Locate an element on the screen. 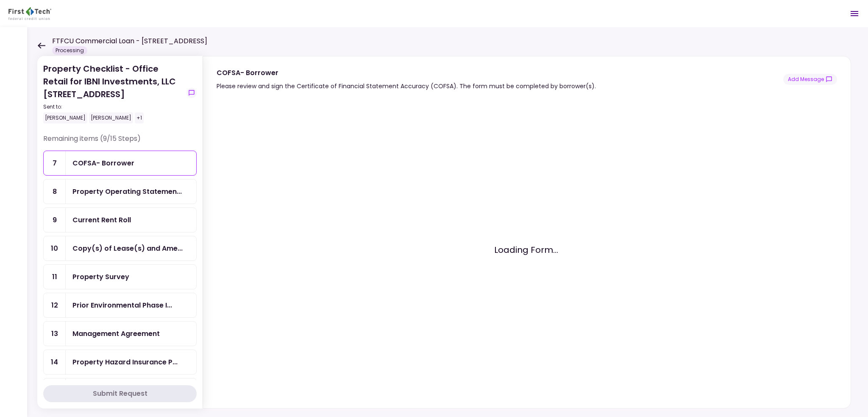 This screenshot has width=868, height=417. div: 13 is located at coordinates (55, 333).